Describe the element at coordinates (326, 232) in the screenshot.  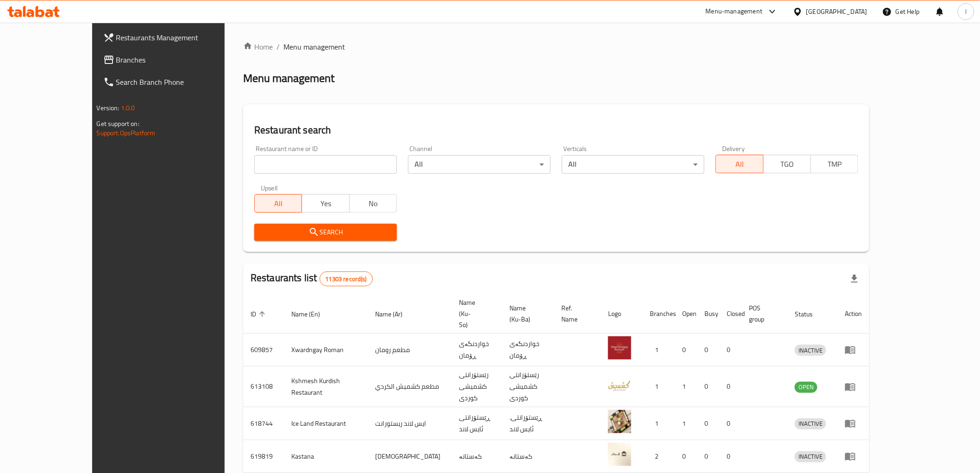
I see `button: Search` at that location.